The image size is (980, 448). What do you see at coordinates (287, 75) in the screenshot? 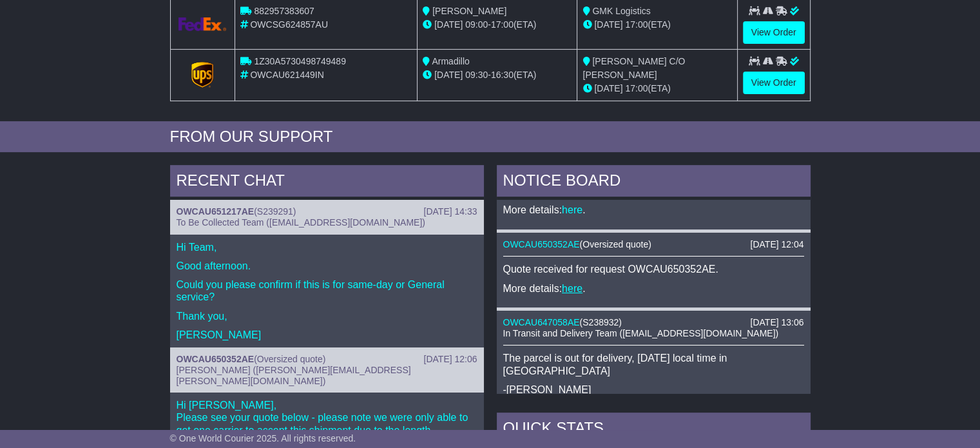
I see `span: OWCAU621449IN` at bounding box center [287, 75].